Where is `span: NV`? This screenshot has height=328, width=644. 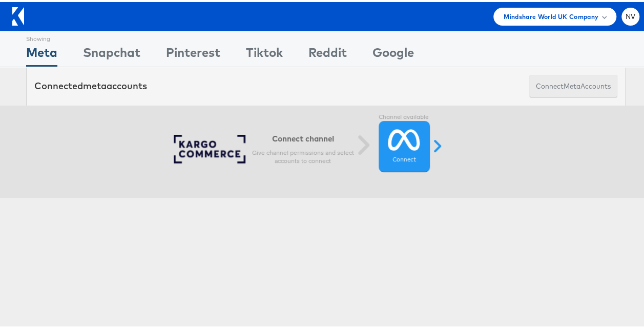
span: NV is located at coordinates (630, 14).